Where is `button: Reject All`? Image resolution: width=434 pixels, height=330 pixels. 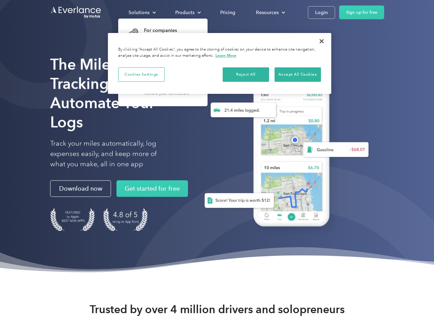
button: Reject All is located at coordinates (246, 75).